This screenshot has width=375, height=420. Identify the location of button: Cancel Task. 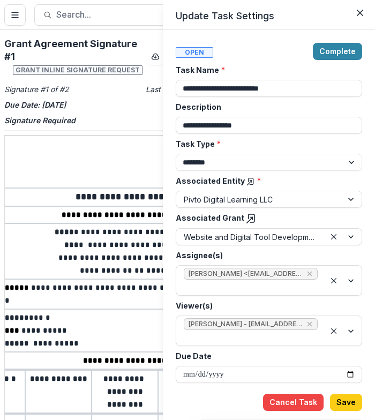
(293, 402).